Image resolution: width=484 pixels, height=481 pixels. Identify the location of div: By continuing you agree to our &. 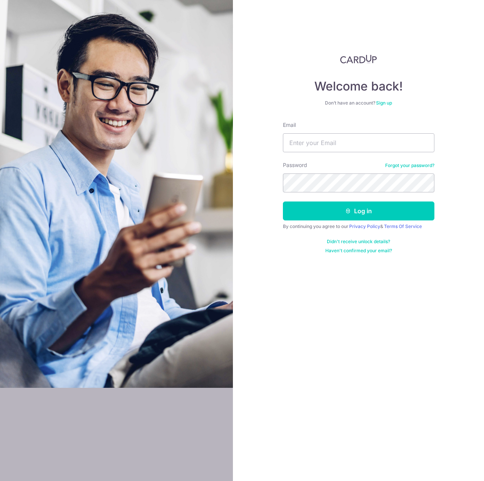
(359, 226).